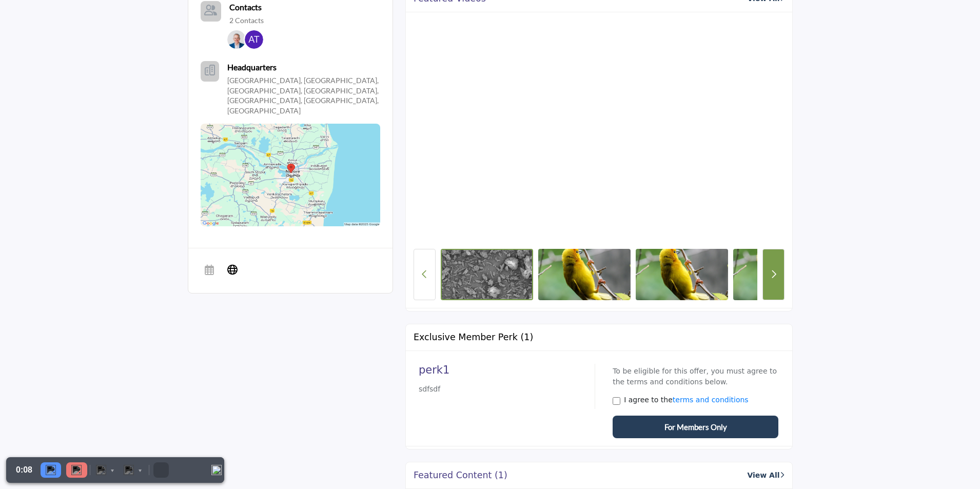 This screenshot has height=489, width=980. Describe the element at coordinates (710, 400) in the screenshot. I see `a: terms and conditions` at that location.